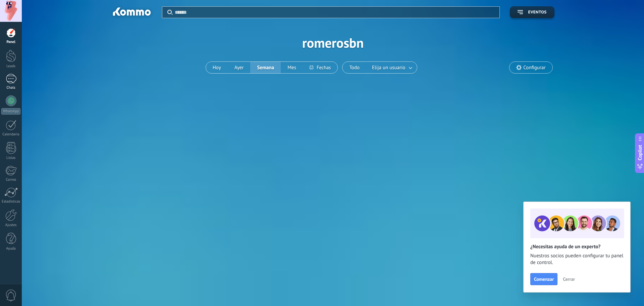  What do you see at coordinates (569, 279) in the screenshot?
I see `button: Cerrar` at bounding box center [569, 279].